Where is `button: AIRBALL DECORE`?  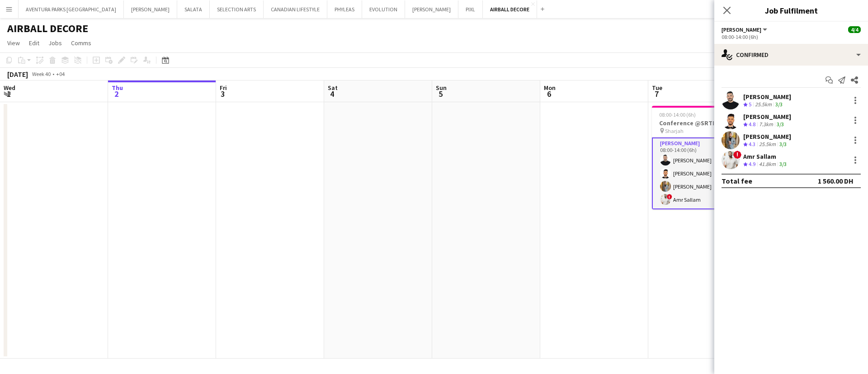 button: AIRBALL DECORE is located at coordinates (510, 9).